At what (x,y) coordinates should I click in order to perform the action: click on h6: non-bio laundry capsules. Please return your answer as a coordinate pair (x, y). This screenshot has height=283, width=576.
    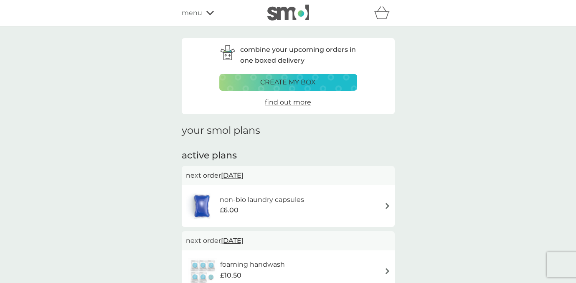
    Looking at the image, I should click on (262, 200).